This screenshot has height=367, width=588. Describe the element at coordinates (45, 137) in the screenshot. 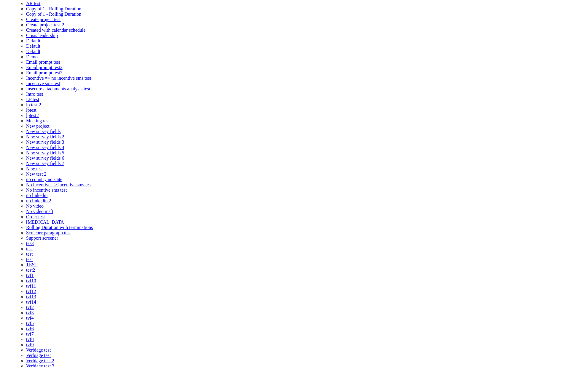

I see `a: New survey fields 2` at that location.